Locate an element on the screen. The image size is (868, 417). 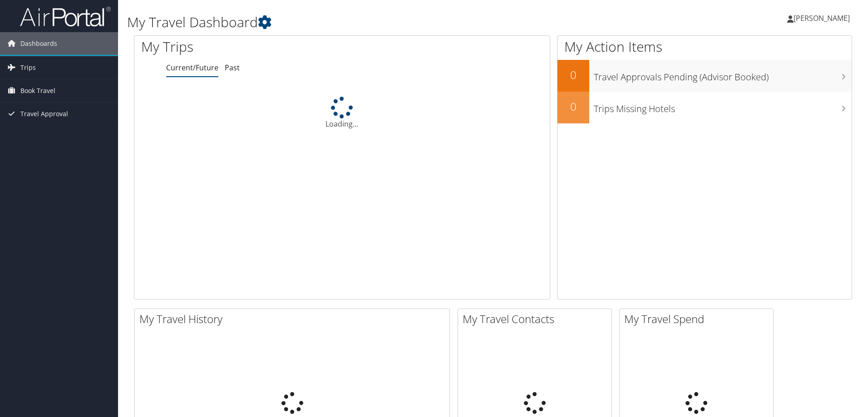
h1: My Action Items is located at coordinates (705, 47).